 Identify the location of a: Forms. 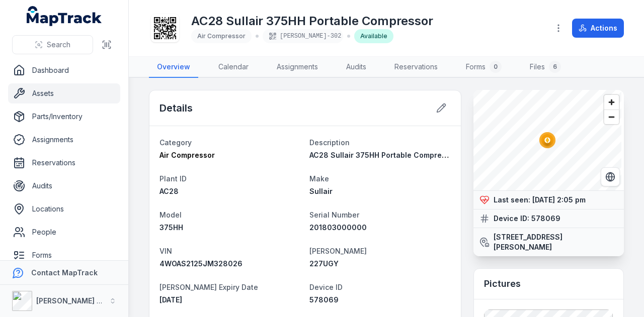
(64, 255).